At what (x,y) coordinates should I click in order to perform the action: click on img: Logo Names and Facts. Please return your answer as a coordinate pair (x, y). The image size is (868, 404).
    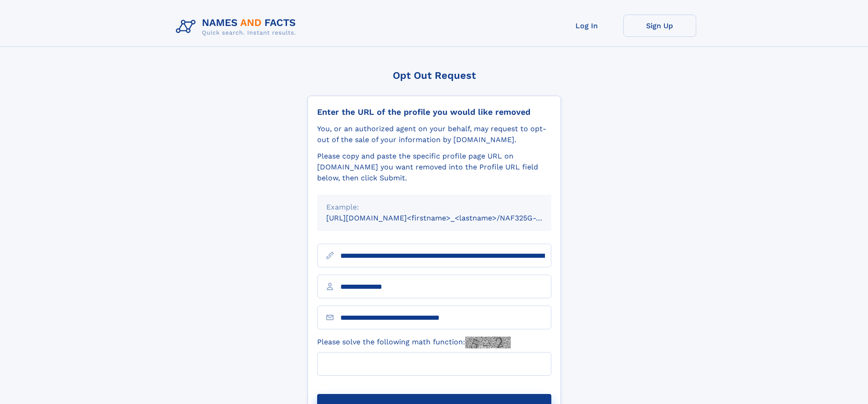
    Looking at the image, I should click on (238, 27).